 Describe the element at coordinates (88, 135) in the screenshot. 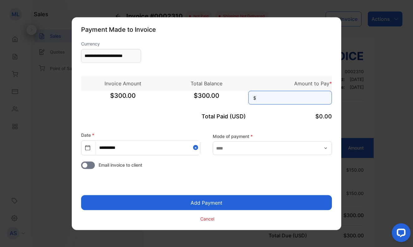

I see `label: Date` at that location.